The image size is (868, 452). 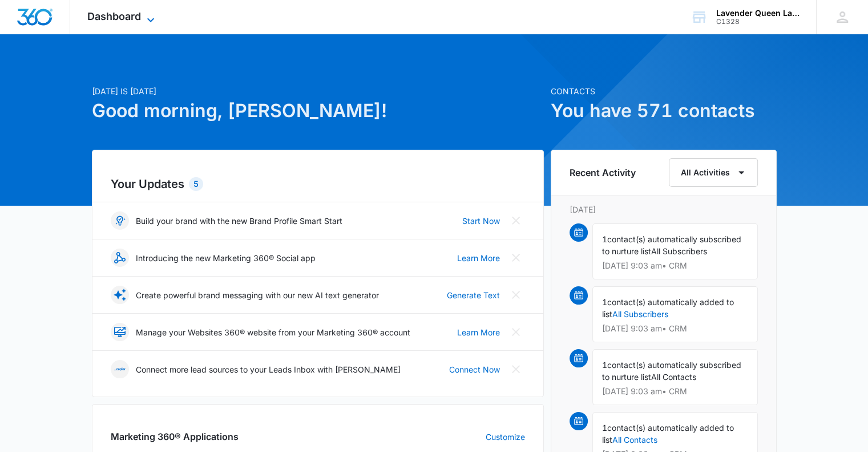 I want to click on span: All Subscribers, so click(x=679, y=251).